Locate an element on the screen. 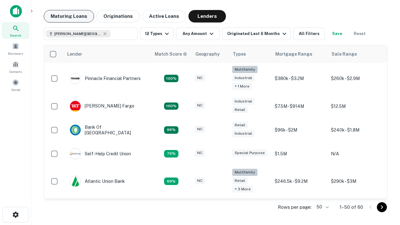 The width and height of the screenshot is (400, 225). button: 12 Types is located at coordinates (157, 34).